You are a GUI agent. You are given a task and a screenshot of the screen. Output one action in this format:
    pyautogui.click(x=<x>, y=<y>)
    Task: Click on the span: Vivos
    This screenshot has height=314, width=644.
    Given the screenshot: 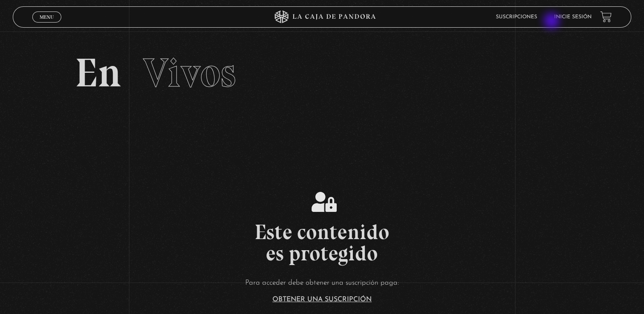 What is the action you would take?
    pyautogui.click(x=189, y=73)
    